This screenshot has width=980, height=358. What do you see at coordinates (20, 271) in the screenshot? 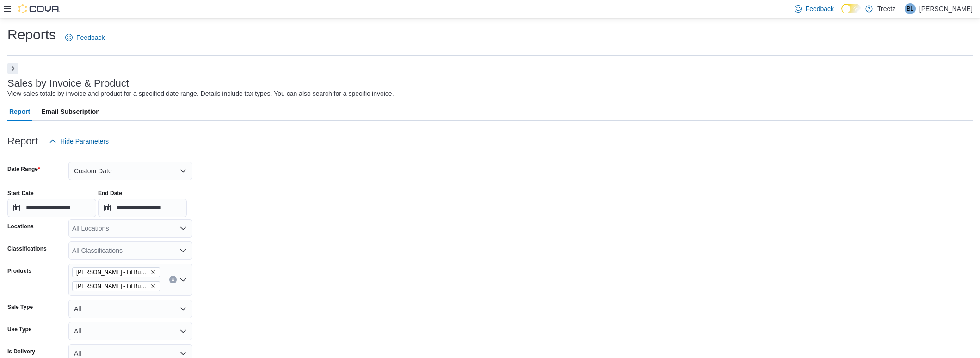
I see `label: Products` at bounding box center [20, 271].